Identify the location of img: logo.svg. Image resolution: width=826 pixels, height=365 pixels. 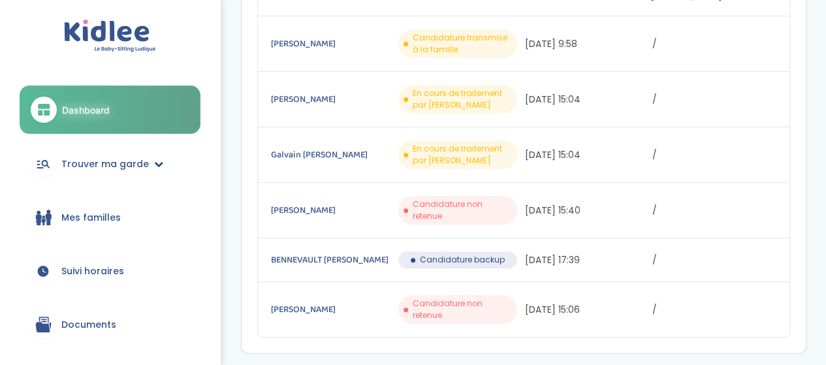
(110, 36).